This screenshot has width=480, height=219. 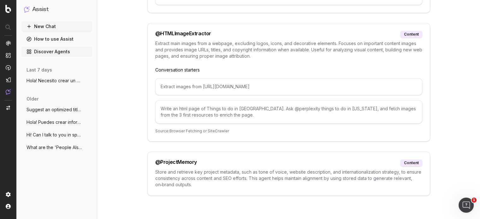 What do you see at coordinates (8, 207) in the screenshot?
I see `img: My account` at bounding box center [8, 207].